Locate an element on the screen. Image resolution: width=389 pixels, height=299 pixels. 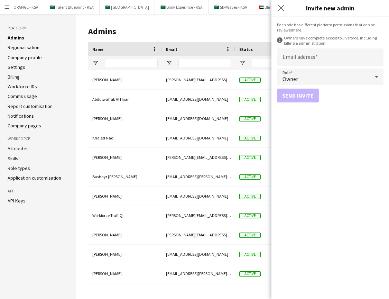
span: Status is located at coordinates (246, 49).